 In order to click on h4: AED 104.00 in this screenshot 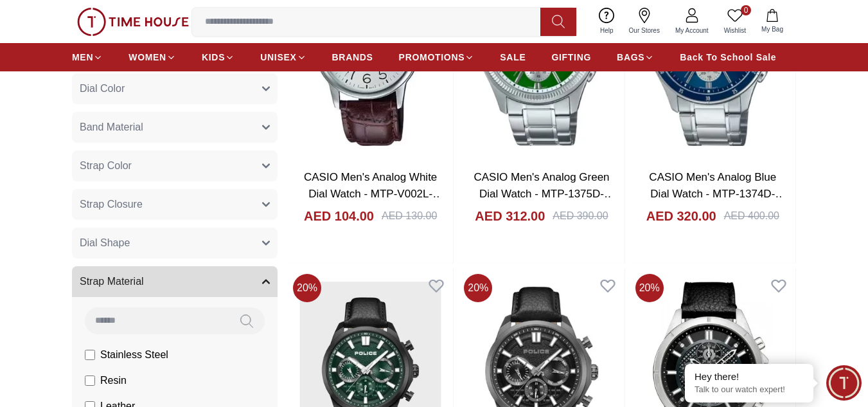, I will do `click(338, 216)`.